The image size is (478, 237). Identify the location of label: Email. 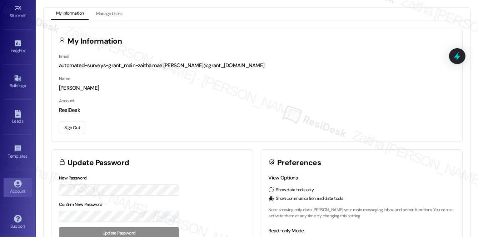
(64, 56).